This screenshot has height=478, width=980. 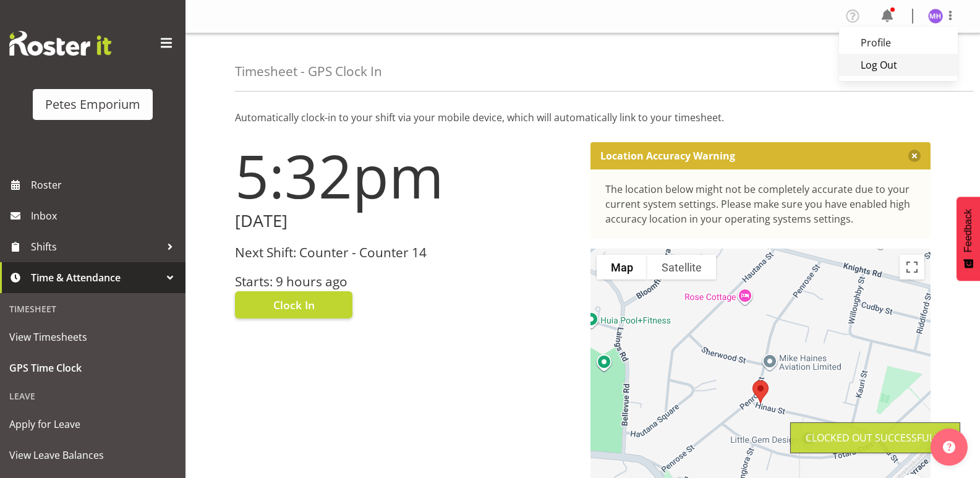 I want to click on button: Toggle fullscreen view, so click(x=912, y=267).